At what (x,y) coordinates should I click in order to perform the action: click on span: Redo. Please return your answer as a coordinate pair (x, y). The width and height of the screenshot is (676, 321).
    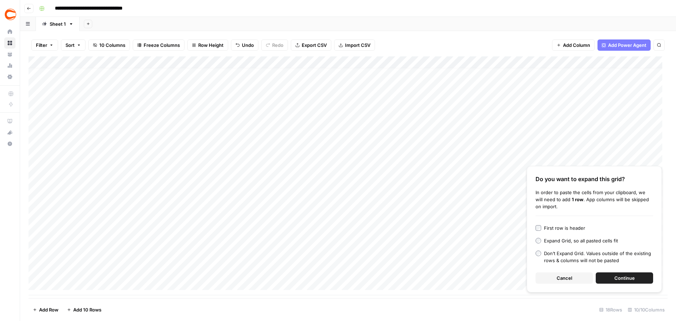
    Looking at the image, I should click on (278, 45).